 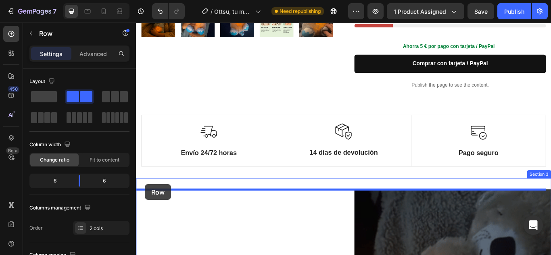 What do you see at coordinates (51, 54) in the screenshot?
I see `p: Settings` at bounding box center [51, 54].